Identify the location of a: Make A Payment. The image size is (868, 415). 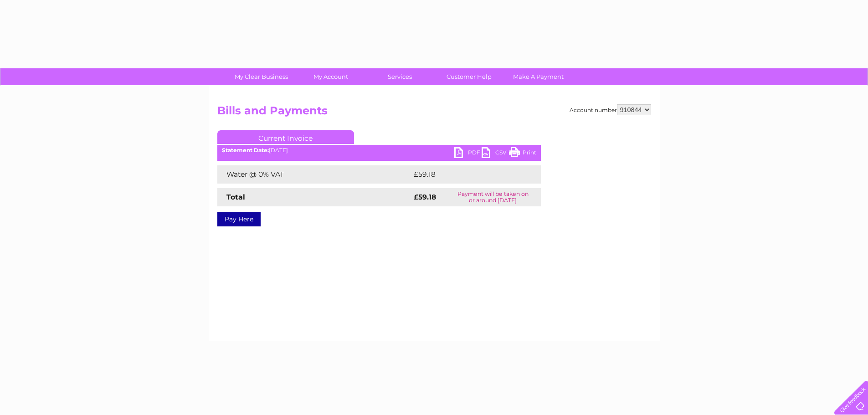
(538, 76).